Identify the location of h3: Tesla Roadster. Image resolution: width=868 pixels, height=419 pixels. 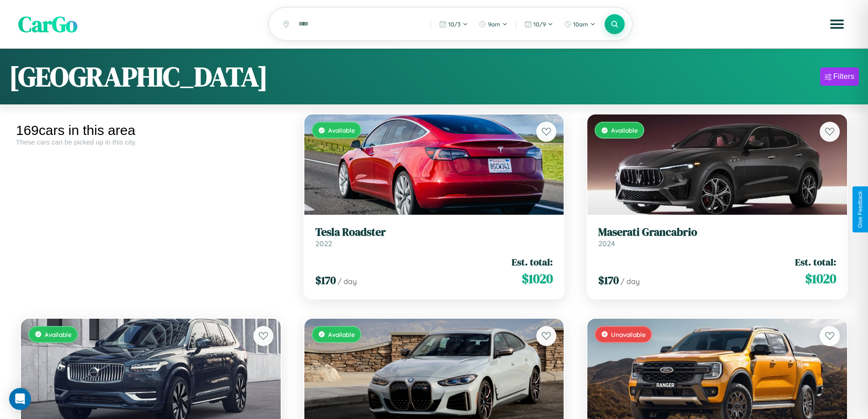
(434, 232).